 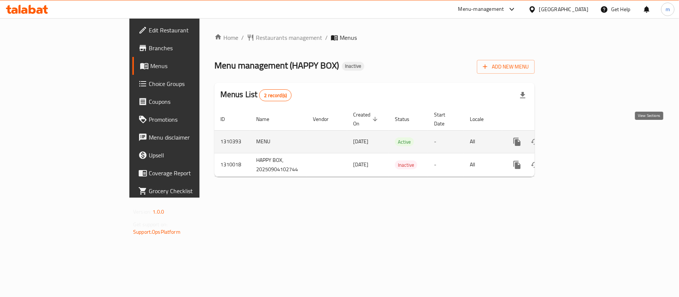 What do you see at coordinates (278, 142) in the screenshot?
I see `td: MENU` at bounding box center [278, 142].